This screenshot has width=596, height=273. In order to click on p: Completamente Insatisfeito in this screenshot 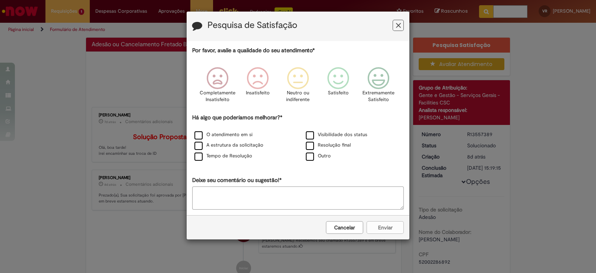, I will do `click(217, 96)`.